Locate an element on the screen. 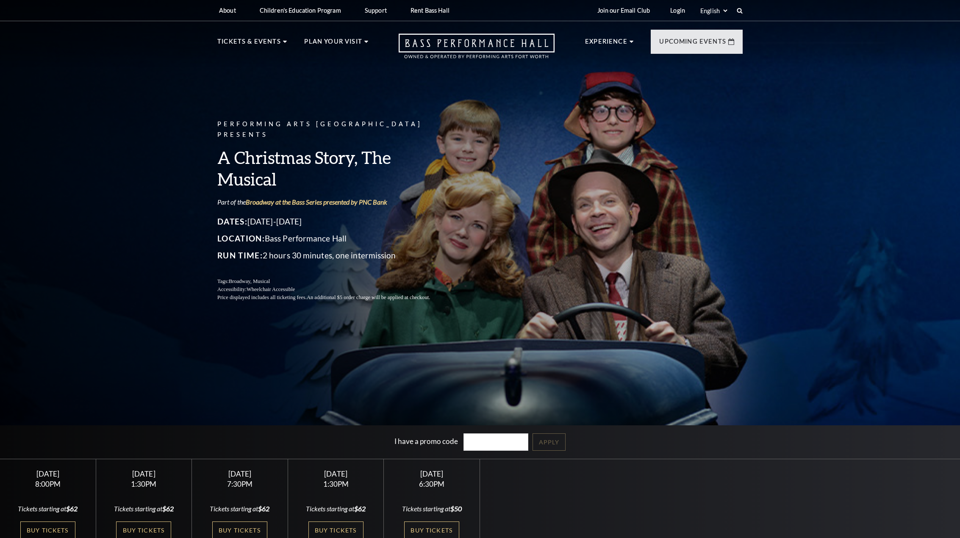 Image resolution: width=960 pixels, height=538 pixels. div: 8:00PM is located at coordinates (48, 484).